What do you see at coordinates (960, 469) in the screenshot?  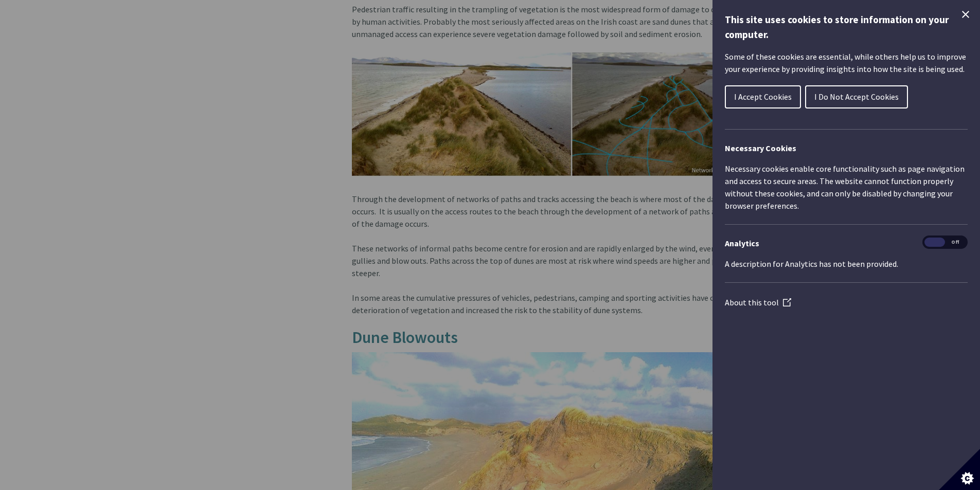 I see `button: Set cookie preferences` at bounding box center [960, 469].